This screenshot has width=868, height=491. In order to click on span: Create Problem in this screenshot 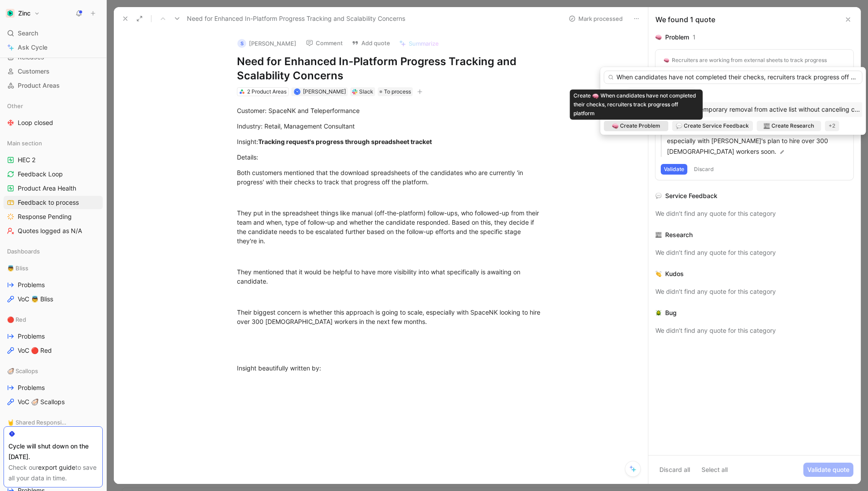, I will do `click(640, 126)`.